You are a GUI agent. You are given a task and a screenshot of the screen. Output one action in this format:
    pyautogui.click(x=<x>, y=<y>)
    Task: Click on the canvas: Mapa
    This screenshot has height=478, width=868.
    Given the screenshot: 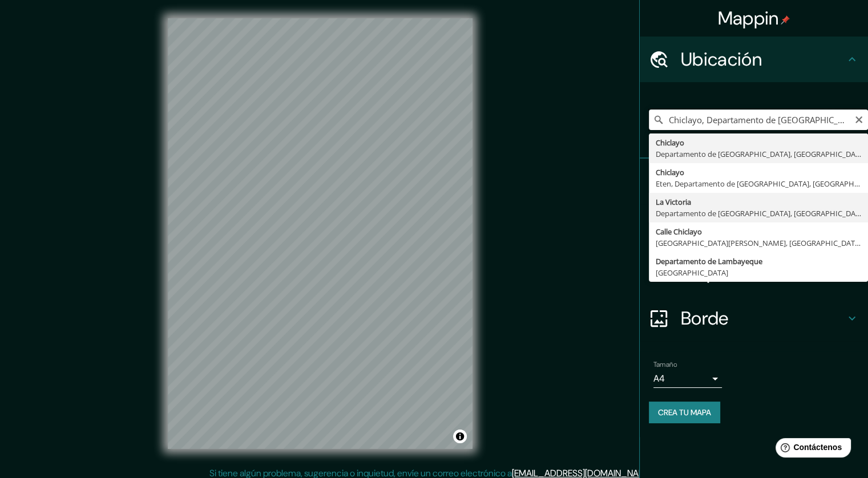 What is the action you would take?
    pyautogui.click(x=320, y=233)
    